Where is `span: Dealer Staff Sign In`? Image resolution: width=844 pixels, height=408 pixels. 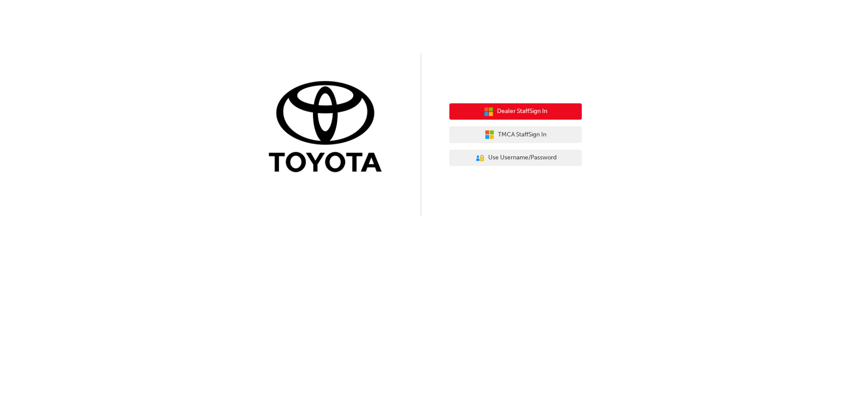 span: Dealer Staff Sign In is located at coordinates (522, 111).